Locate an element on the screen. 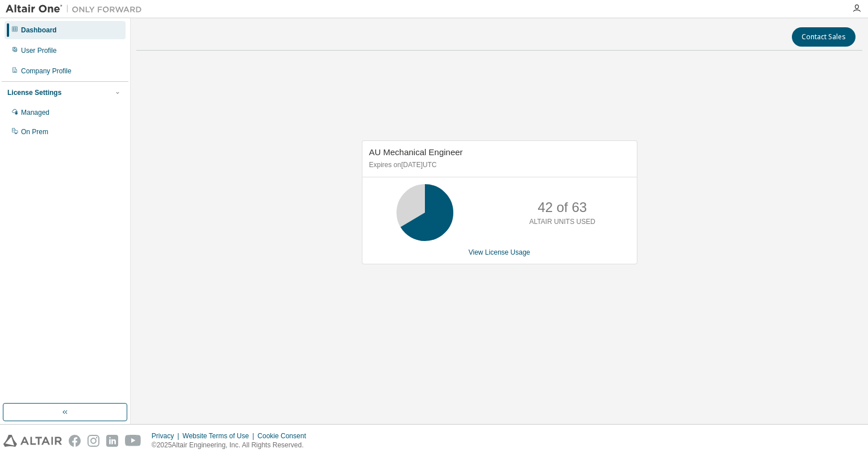 This screenshot has width=868, height=457. span: AU Mechanical Engineer is located at coordinates (415, 152).